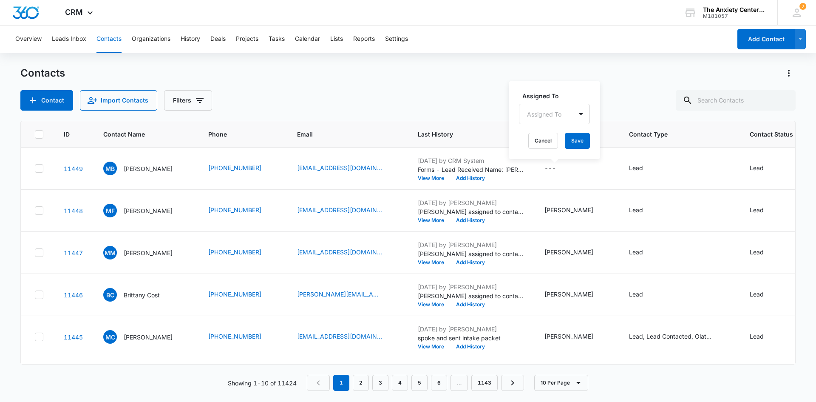 The height and width of the screenshot is (402, 816). Describe the element at coordinates (341, 382) in the screenshot. I see `em: 1` at that location.